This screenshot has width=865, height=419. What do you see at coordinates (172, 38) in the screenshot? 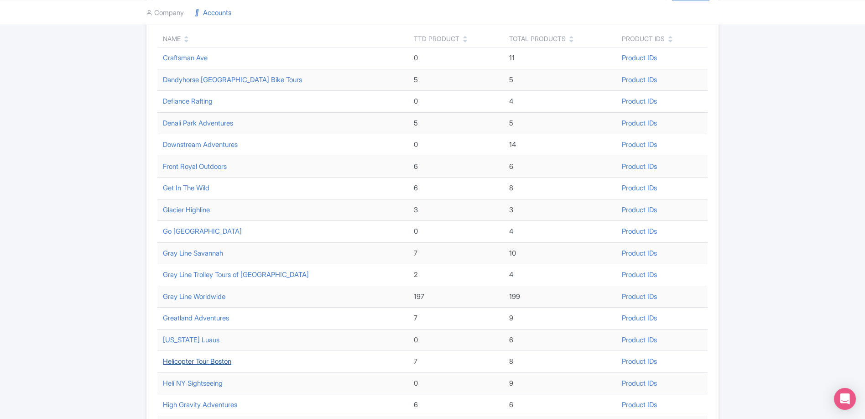
I see `div: Name` at bounding box center [172, 38].